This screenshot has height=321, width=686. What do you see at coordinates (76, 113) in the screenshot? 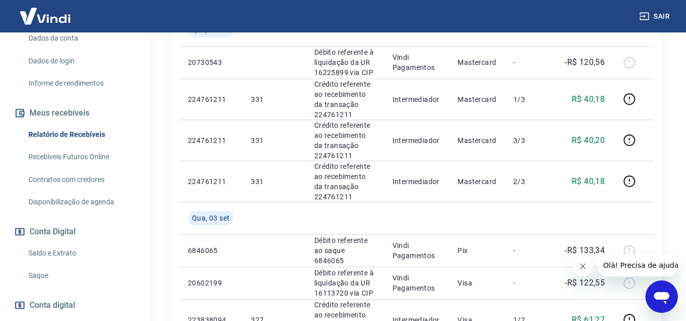
I see `button: Meus recebíveis` at bounding box center [76, 113].